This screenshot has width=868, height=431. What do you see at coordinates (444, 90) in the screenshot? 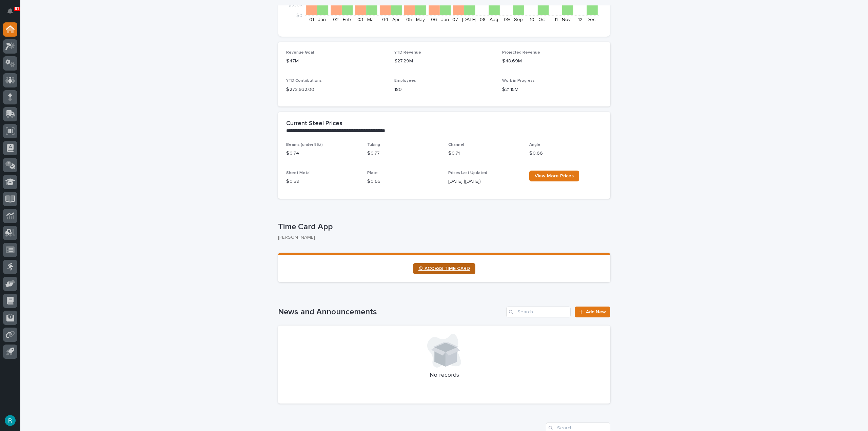
I see `p: 180` at bounding box center [444, 90].